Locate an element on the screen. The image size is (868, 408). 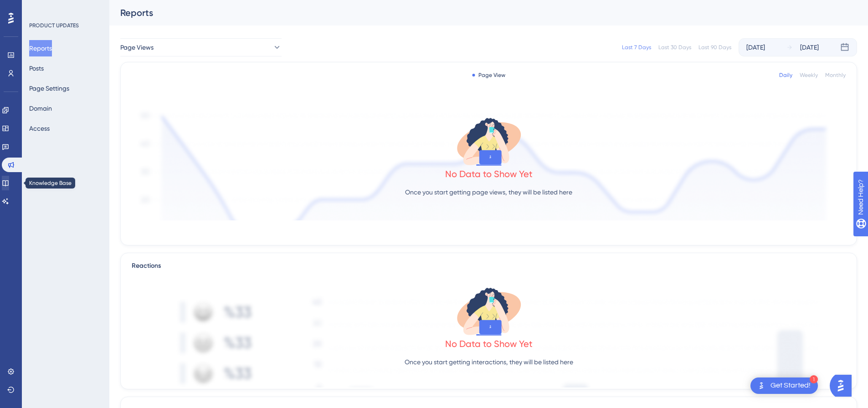
div: Open Get Started! checklist, remaining modules: 1 is located at coordinates (784, 386).